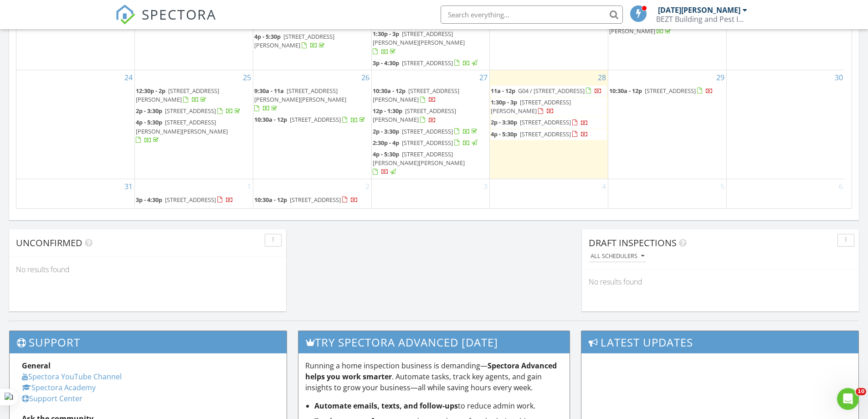 The height and width of the screenshot is (419, 868). I want to click on div: All schedulers, so click(618, 256).